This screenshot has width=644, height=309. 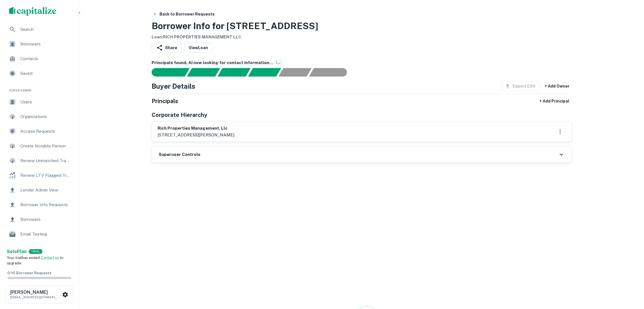 I want to click on span: Users, so click(x=46, y=102).